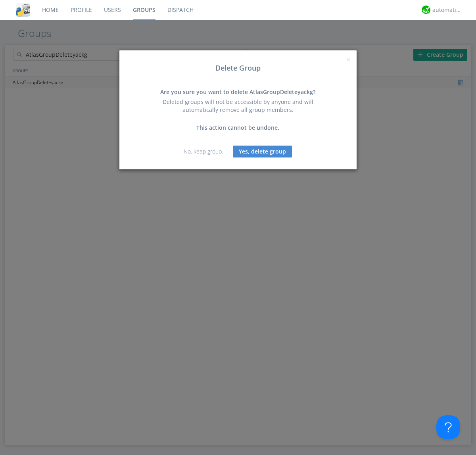 The height and width of the screenshot is (455, 476). Describe the element at coordinates (203, 151) in the screenshot. I see `a: No, keep group.` at that location.